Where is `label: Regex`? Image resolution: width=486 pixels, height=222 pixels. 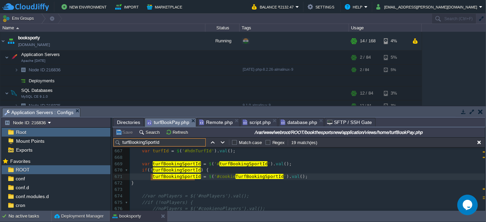 label: Regex is located at coordinates (279, 143).